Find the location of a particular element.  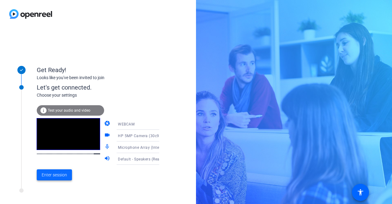

mat-icon: mic_none is located at coordinates (108, 147).